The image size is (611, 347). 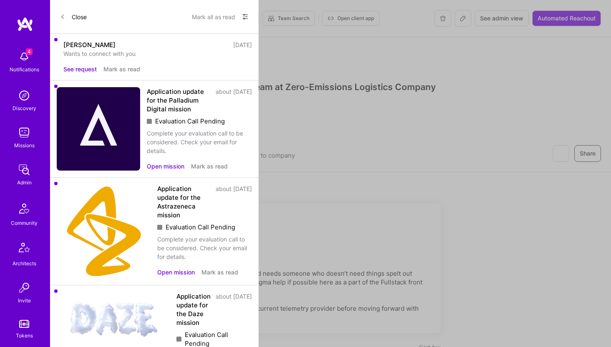 I want to click on img: tokens, so click(x=24, y=323).